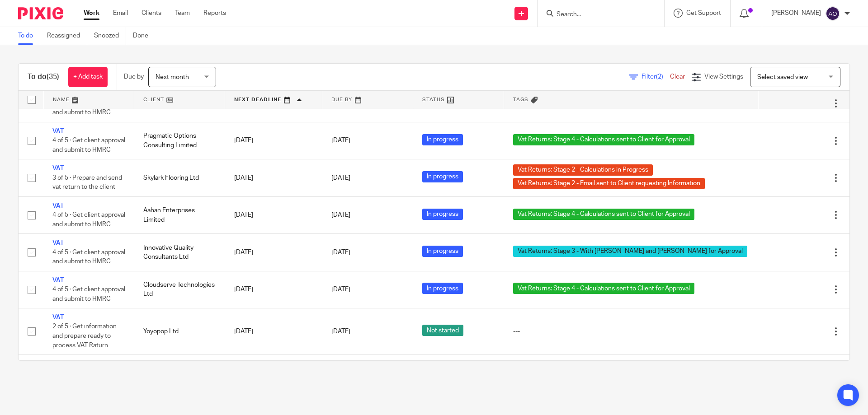 The image size is (868, 415). What do you see at coordinates (43, 77) in the screenshot?
I see `h1: To do` at bounding box center [43, 77].